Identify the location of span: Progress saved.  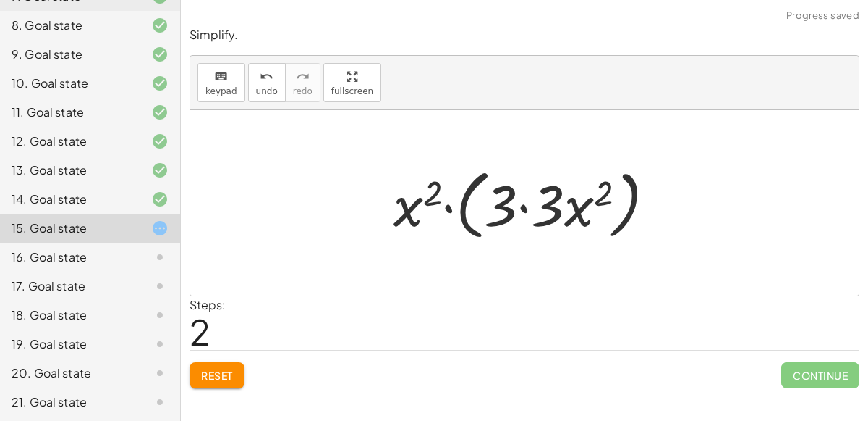
(823, 16).